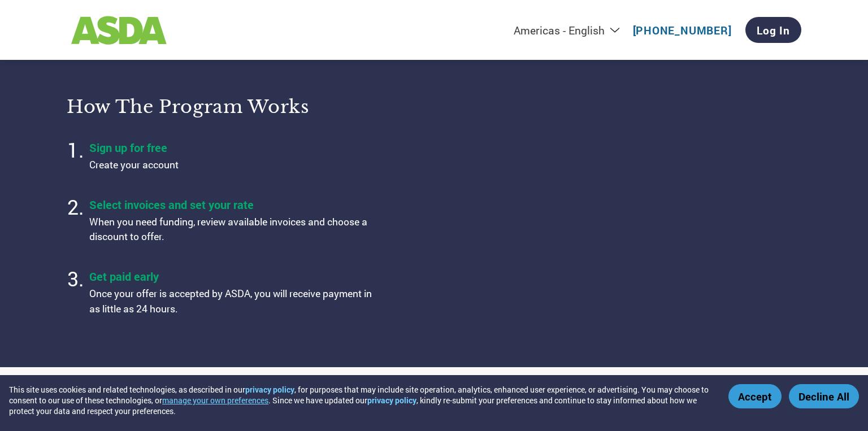  I want to click on button: Accept, so click(755, 396).